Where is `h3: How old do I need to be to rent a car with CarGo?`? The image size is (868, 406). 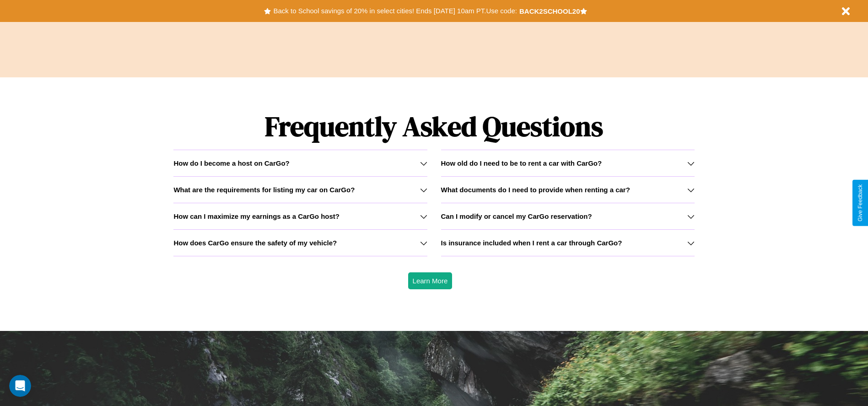
h3: How old do I need to be to rent a car with CarGo? is located at coordinates (522, 163).